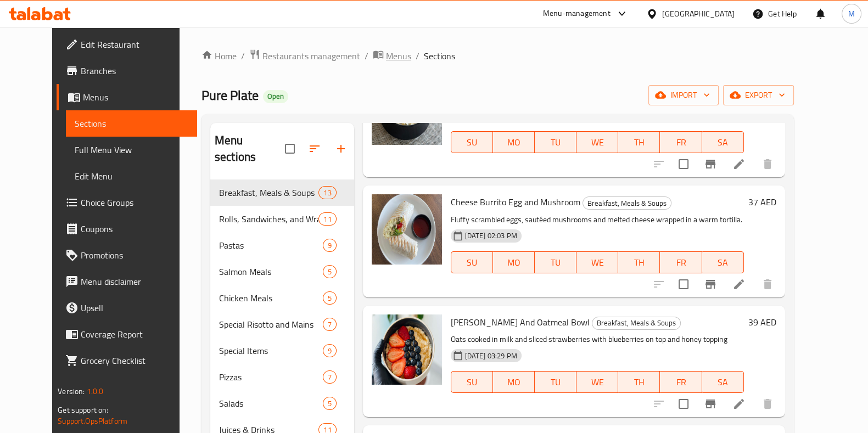 The height and width of the screenshot is (433, 868). What do you see at coordinates (758, 95) in the screenshot?
I see `button: export` at bounding box center [758, 95].